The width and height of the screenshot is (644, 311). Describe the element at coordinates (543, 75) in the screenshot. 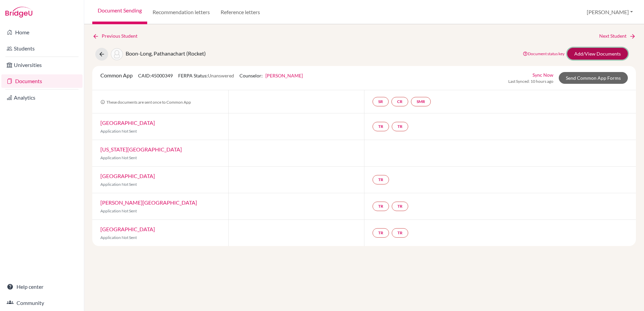

I see `a: Sync Now` at that location.